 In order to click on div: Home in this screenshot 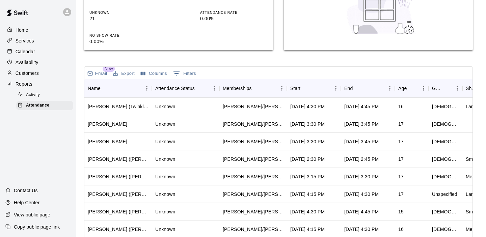, I will do `click(38, 30)`.